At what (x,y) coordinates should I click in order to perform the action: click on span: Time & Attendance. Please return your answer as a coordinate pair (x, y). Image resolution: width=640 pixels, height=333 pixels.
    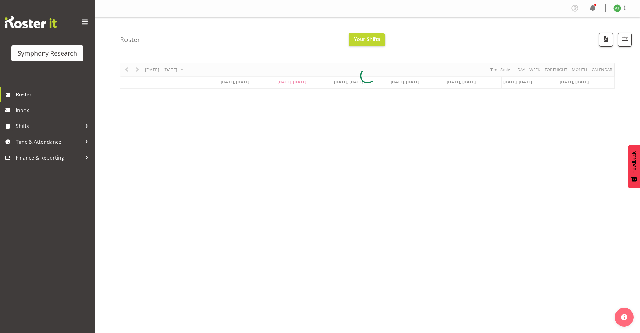
    Looking at the image, I should click on (49, 142).